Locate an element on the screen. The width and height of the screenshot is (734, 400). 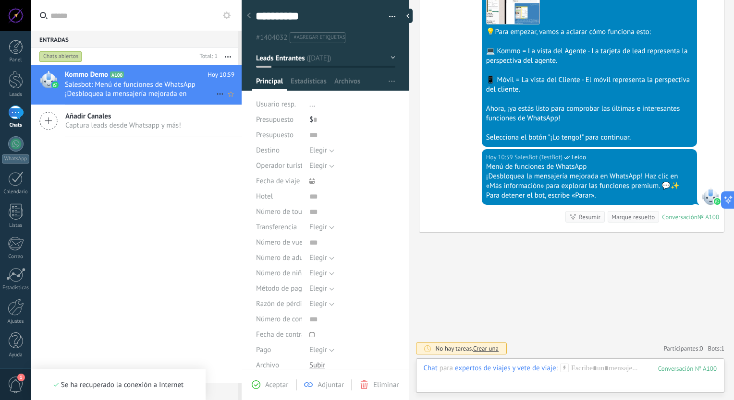
div: Se ha recuperado la conexión a Internet is located at coordinates (118, 385).